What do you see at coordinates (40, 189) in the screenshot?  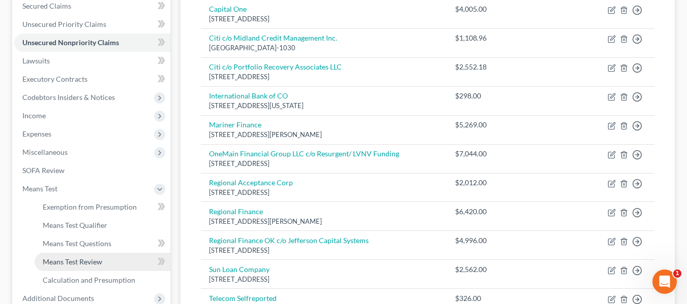 I see `span: Means Test` at bounding box center [40, 189].